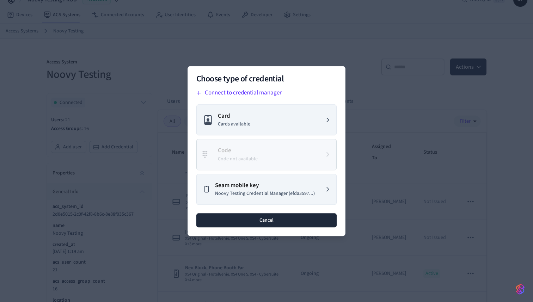 The height and width of the screenshot is (302, 533). Describe the element at coordinates (265, 93) in the screenshot. I see `button: Connect to credential manager` at that location.